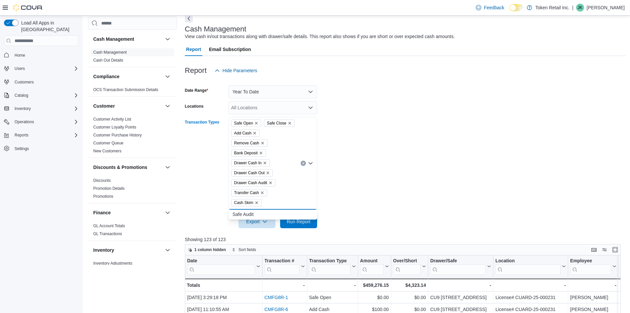  What do you see at coordinates (245, 133) in the screenshot?
I see `span: Add Cash` at bounding box center [245, 133].